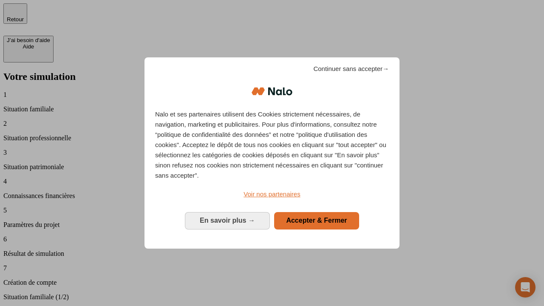 Image resolution: width=544 pixels, height=306 pixels. I want to click on img: Logo, so click(272, 91).